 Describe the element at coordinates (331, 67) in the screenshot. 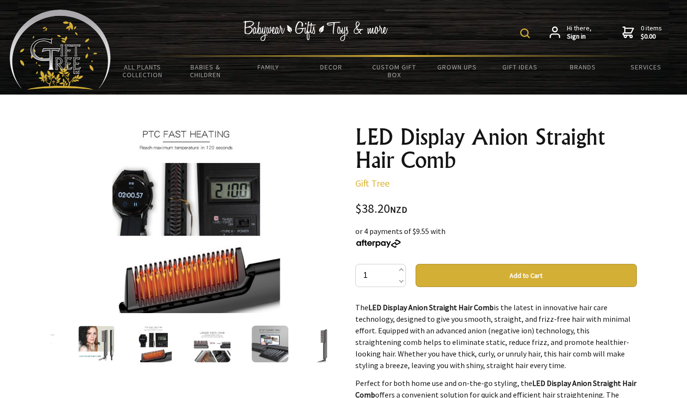

I see `a: Decor` at that location.